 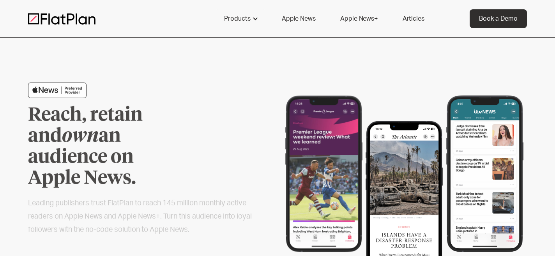 I want to click on em: own, so click(x=80, y=136).